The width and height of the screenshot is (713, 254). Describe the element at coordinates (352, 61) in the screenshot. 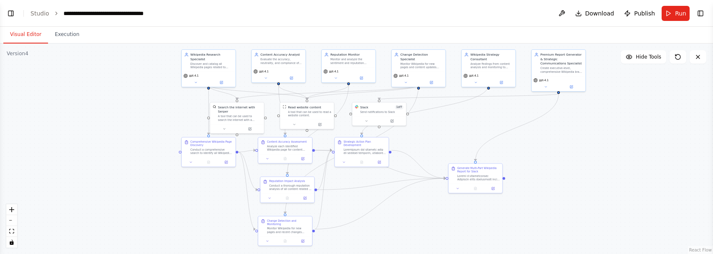

I see `div: Monitor and analyze the sentiment and reputation impact of content related to {company_name}, {fo...` at that location.